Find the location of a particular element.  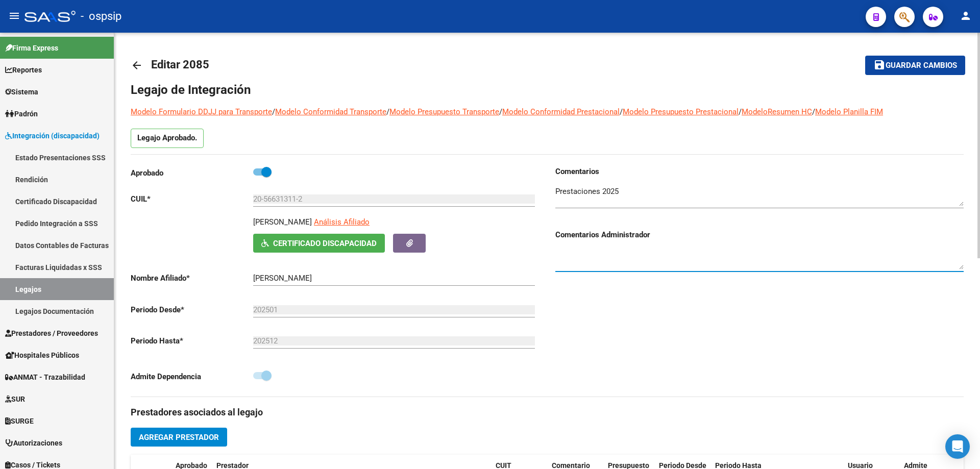

span: ANMAT - Trazabilidad is located at coordinates (45, 377).